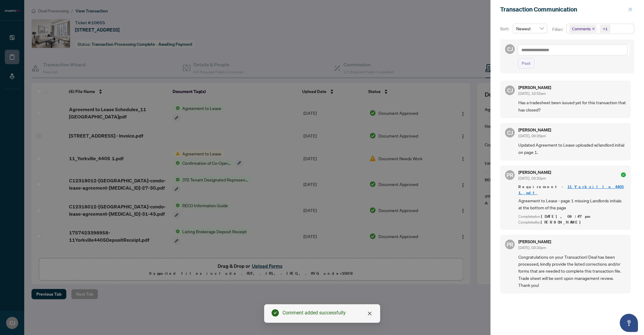 This screenshot has height=335, width=644. I want to click on div: Transaction Communication, so click(564, 10).